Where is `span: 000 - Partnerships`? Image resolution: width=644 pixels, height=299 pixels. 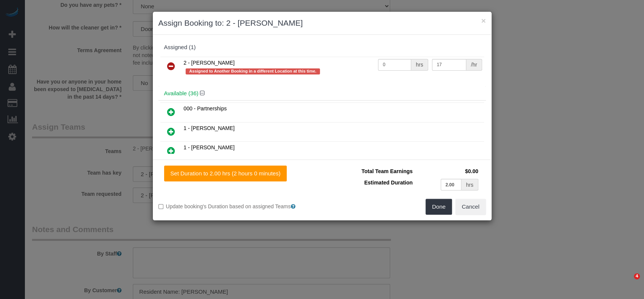
span: 000 - Partnerships is located at coordinates (206, 108).